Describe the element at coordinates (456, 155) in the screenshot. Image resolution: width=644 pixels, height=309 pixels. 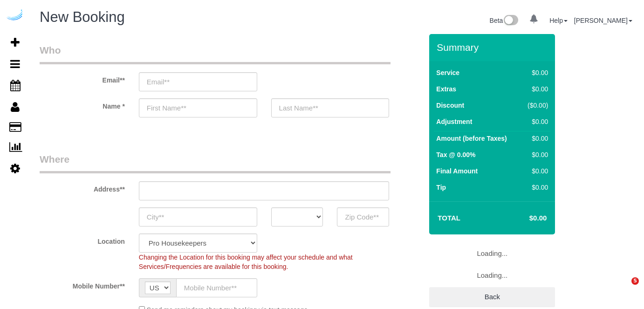
I see `label: Tax @ 0.00%` at that location.